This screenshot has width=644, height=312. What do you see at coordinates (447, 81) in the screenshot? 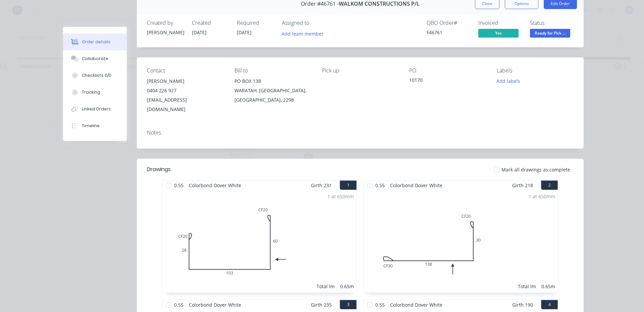
I see `div: 10170` at bounding box center [447, 81].